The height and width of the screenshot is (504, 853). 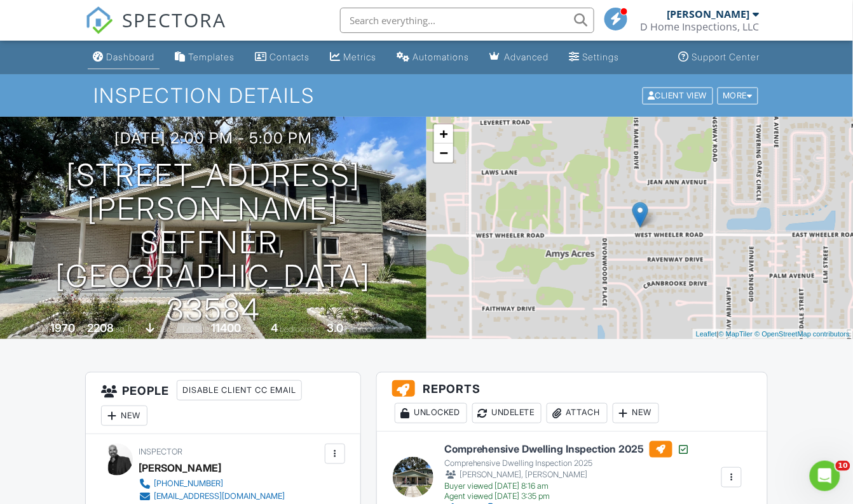 I want to click on div: Automations, so click(x=441, y=56).